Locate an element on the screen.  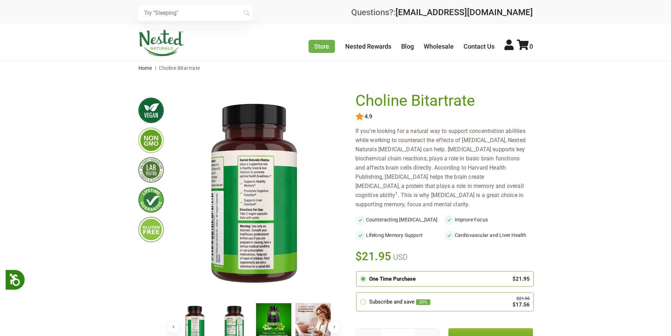
a: Contact Us is located at coordinates (479, 46).